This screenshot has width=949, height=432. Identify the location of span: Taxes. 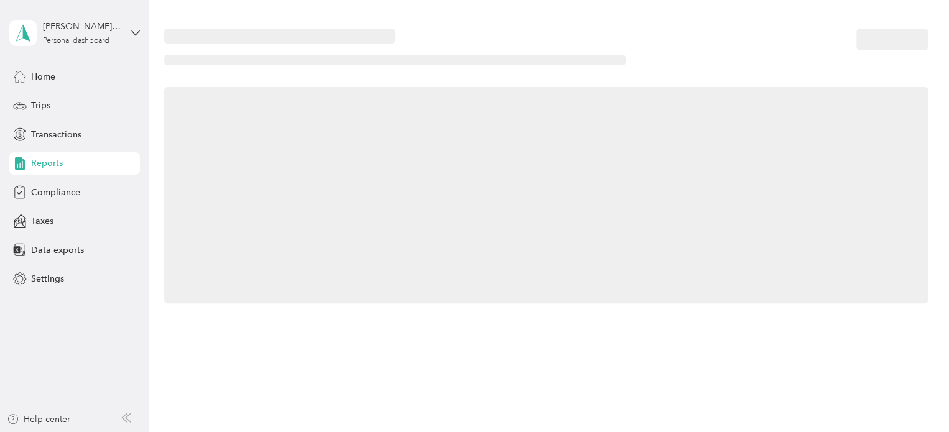
(42, 221).